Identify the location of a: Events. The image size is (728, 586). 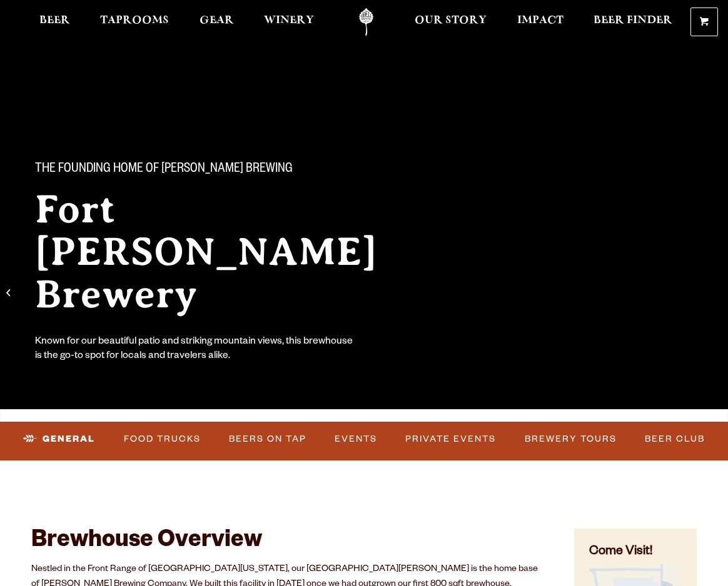
(356, 440).